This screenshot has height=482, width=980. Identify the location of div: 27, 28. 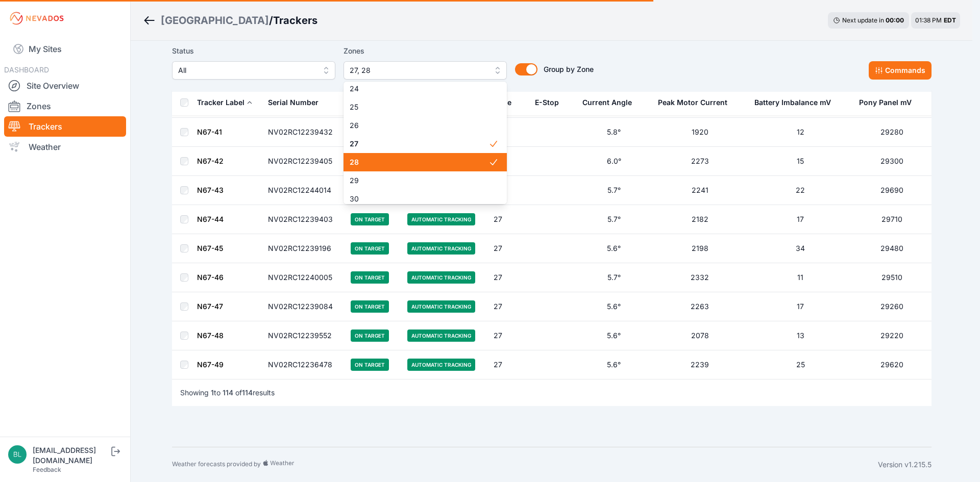
(426, 143).